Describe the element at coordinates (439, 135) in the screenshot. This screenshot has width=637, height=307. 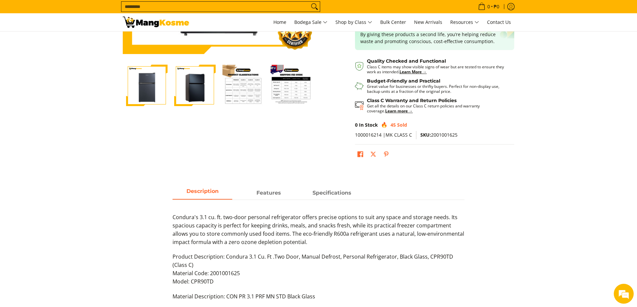
I see `span: 2001001625` at that location.